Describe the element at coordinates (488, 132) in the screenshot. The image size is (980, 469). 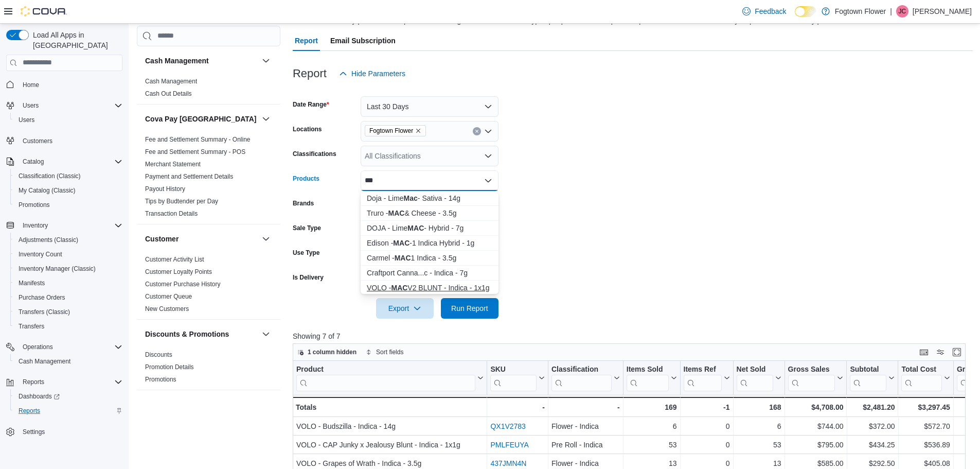
I see `button: Open list of options` at that location.